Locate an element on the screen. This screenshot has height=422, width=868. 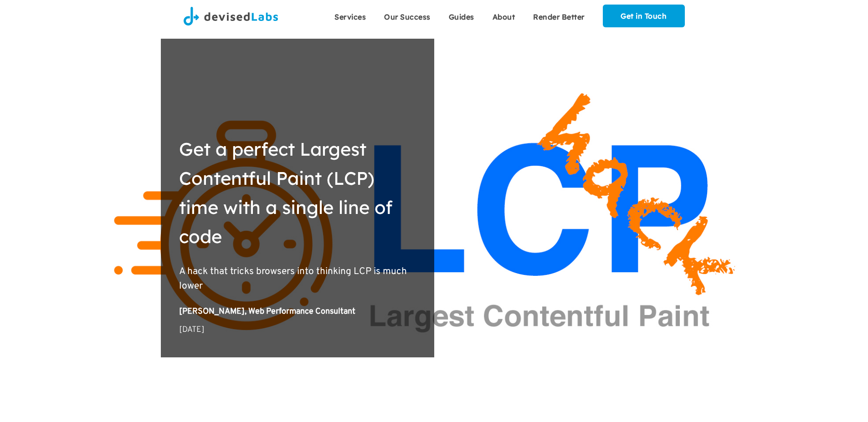
p: A hack that tricks browsers into thinking LCP is much lower is located at coordinates (298, 279).